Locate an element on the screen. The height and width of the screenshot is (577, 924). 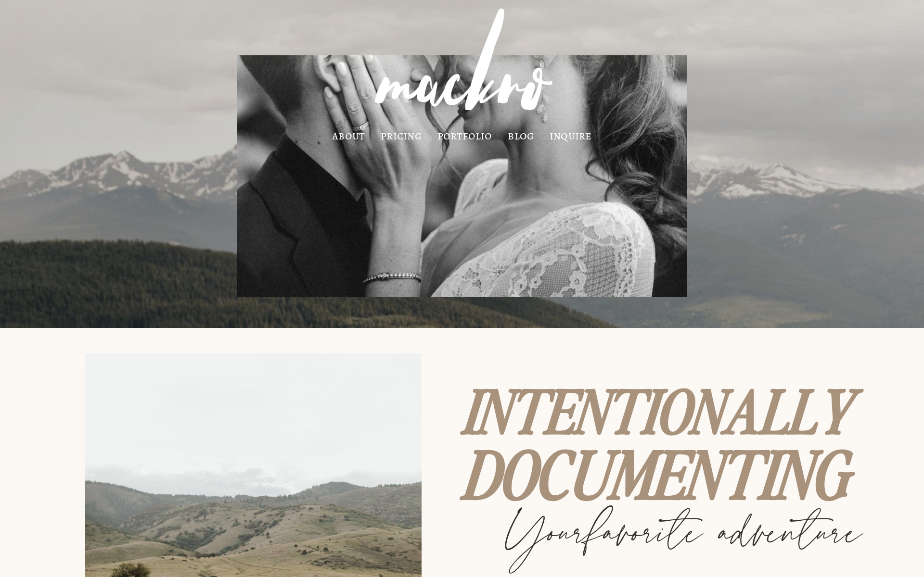
a: pricing is located at coordinates (401, 136).